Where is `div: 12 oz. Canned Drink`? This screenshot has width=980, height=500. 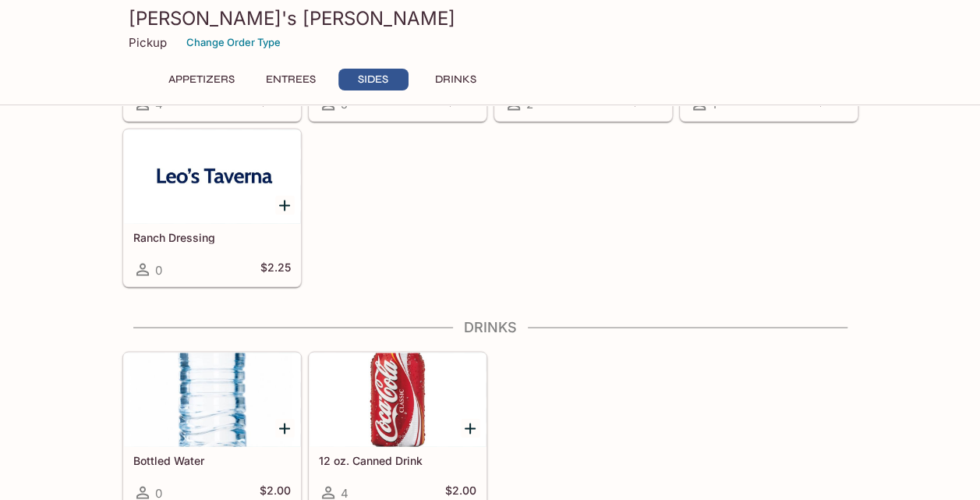 div: 12 oz. Canned Drink is located at coordinates (397, 399).